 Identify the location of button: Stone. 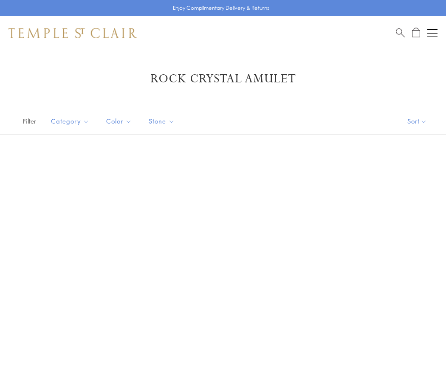
(161, 121).